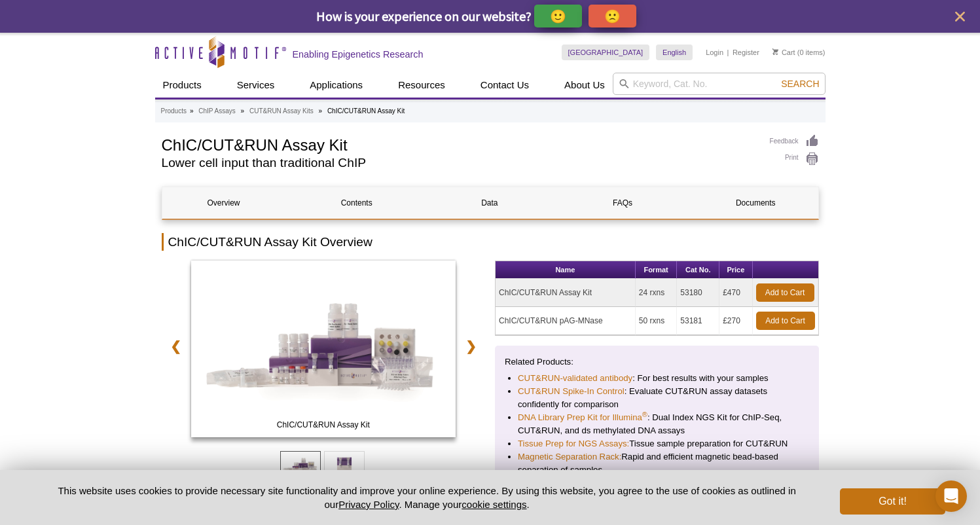 This screenshot has height=525, width=980. Describe the element at coordinates (493, 504) in the screenshot. I see `button: cookie settings` at that location.